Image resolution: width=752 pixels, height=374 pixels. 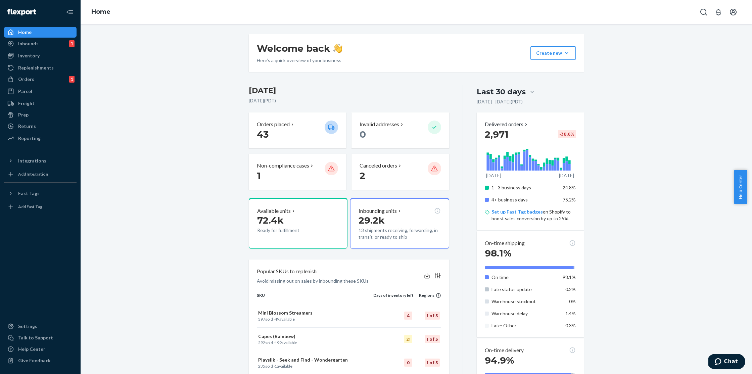 What do you see at coordinates (36, 68) in the screenshot?
I see `div: Replenishments` at bounding box center [36, 68].